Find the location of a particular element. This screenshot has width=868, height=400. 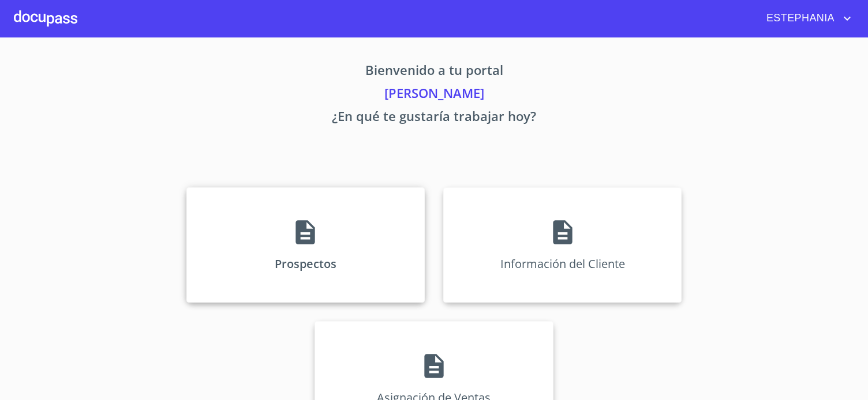

p: Bienvenido a tu portal is located at coordinates (434, 72).